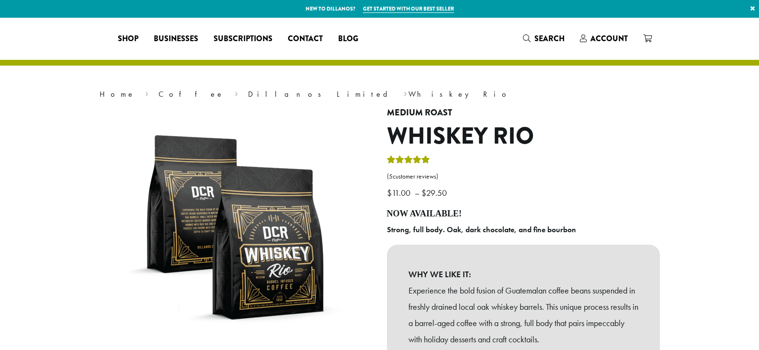 The height and width of the screenshot is (350, 759). Describe the element at coordinates (524, 275) in the screenshot. I see `b: WHY WE LIKE IT:` at that location.